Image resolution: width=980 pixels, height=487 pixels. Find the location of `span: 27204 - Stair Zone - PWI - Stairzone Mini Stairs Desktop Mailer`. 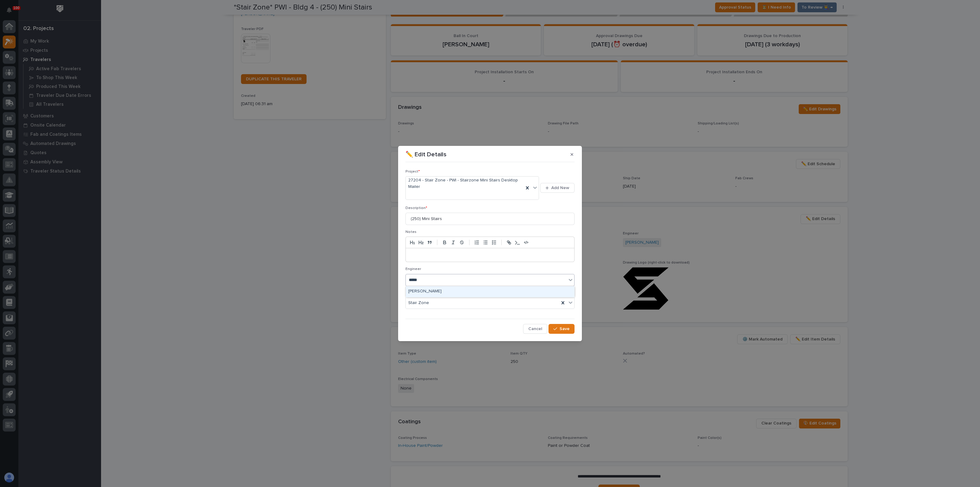

span: 27204 - Stair Zone - PWI - Stairzone Mini Stairs Desktop Mailer is located at coordinates (465, 184).